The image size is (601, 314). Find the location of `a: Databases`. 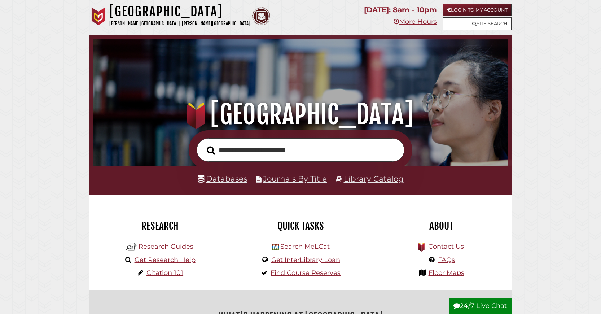

a: Databases is located at coordinates (222, 179).